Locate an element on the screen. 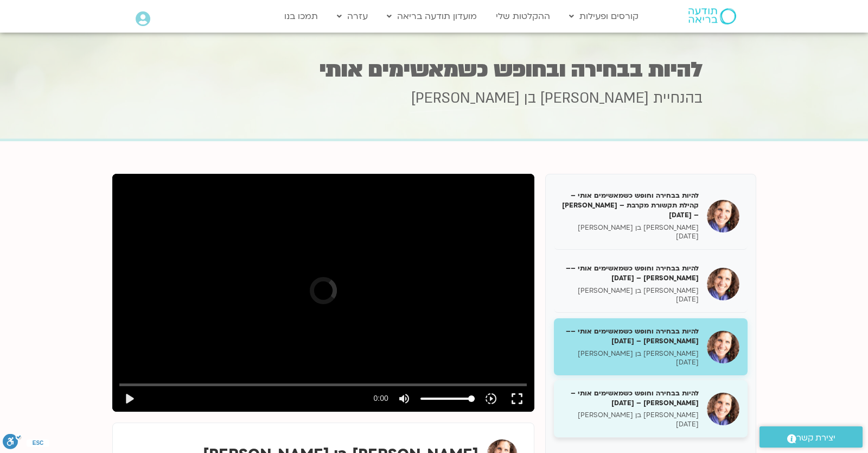 The image size is (868, 453). a: יצירת קשר is located at coordinates (811, 437).